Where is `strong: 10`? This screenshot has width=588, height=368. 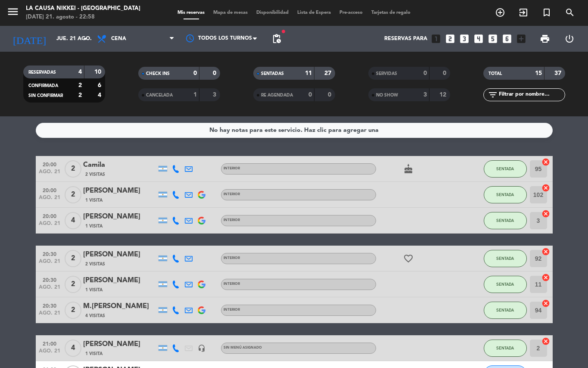 strong: 10 is located at coordinates (98, 72).